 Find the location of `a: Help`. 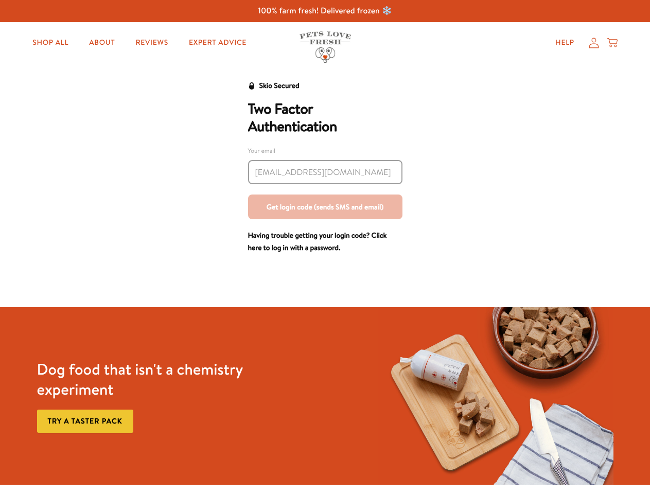

a: Help is located at coordinates (564, 43).